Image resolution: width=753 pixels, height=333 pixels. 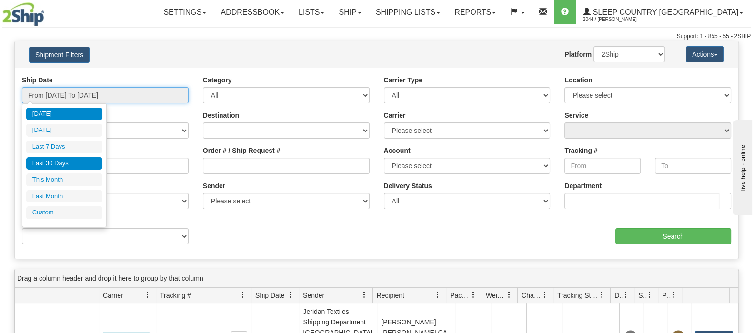 I want to click on li: Last 7 Days, so click(x=64, y=147).